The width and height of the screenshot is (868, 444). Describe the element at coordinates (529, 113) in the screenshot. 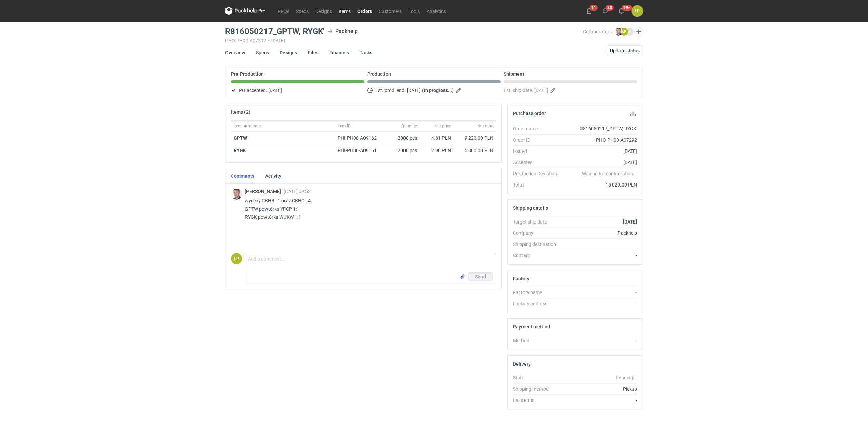

I see `h2: Purchase order` at that location.